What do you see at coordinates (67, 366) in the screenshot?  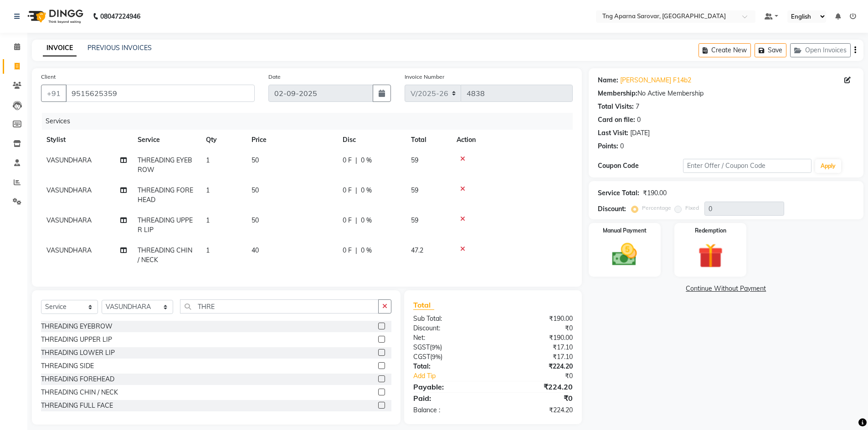 I see `div: THREADING SIDE` at bounding box center [67, 366].